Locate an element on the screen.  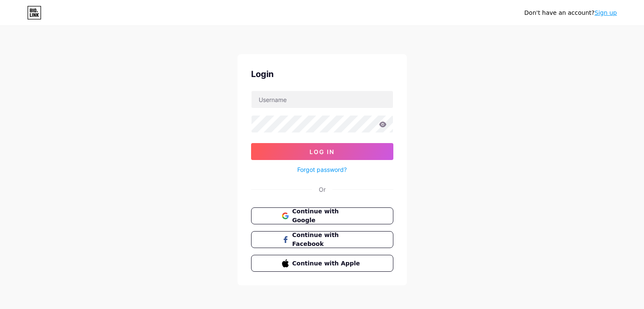
span: Continue with Apple is located at coordinates (327, 264).